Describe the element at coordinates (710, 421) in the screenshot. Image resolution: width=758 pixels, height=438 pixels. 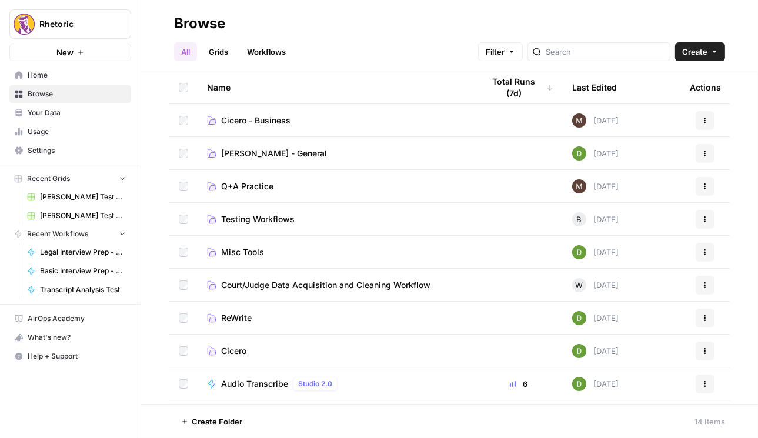
I see `div: 14 Items` at that location.